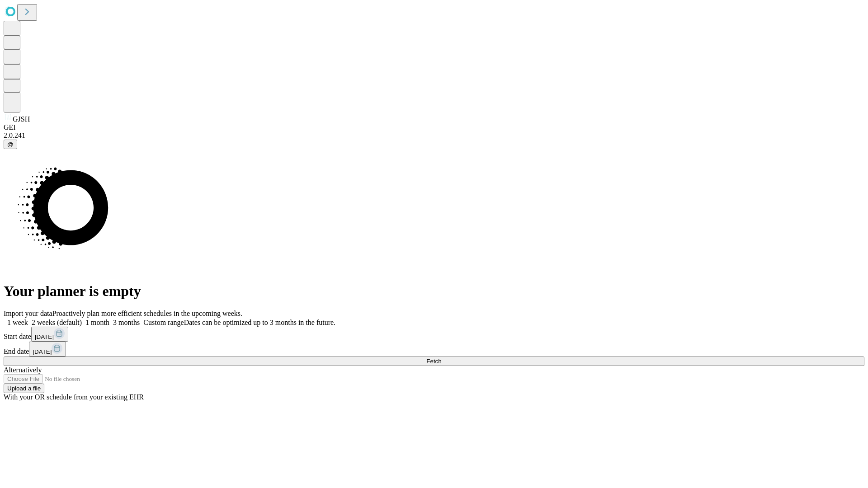 The width and height of the screenshot is (868, 488). What do you see at coordinates (434, 291) in the screenshot?
I see `h1: Your planner is empty` at bounding box center [434, 291].